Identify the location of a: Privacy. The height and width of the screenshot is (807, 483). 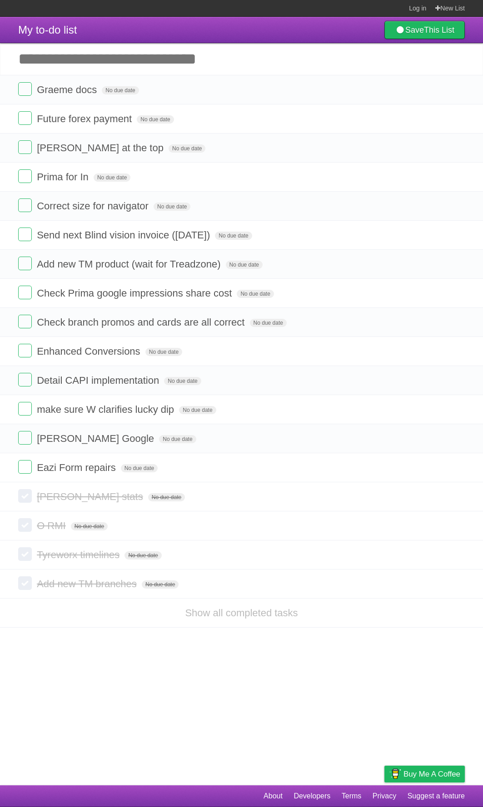
(384, 796).